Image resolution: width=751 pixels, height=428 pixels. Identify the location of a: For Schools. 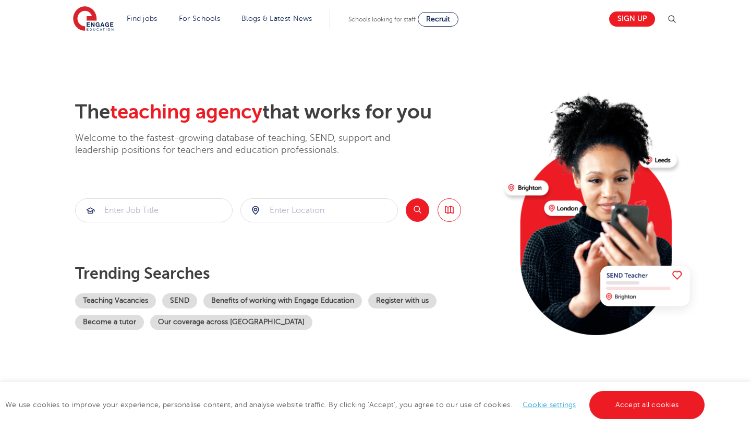
(199, 18).